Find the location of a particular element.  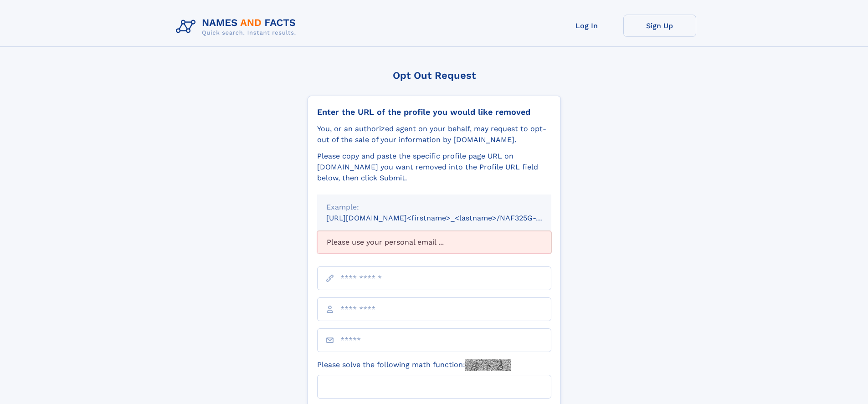

div: You, or an authorized agent on your behalf, may request to opt-out of the sale of your informatio... is located at coordinates (434, 134).